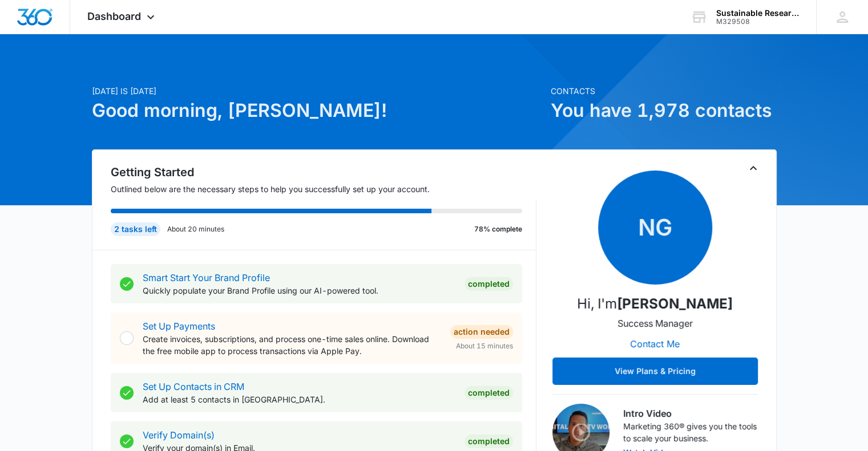 Image resolution: width=868 pixels, height=451 pixels. I want to click on p: Marketing 360® gives you the tools to scale your business., so click(691, 433).